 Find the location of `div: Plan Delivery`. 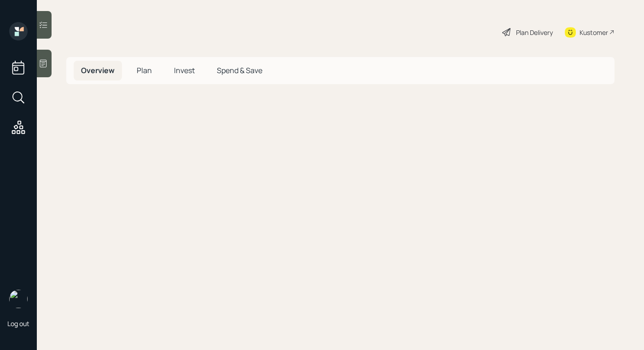

div: Plan Delivery is located at coordinates (534, 32).